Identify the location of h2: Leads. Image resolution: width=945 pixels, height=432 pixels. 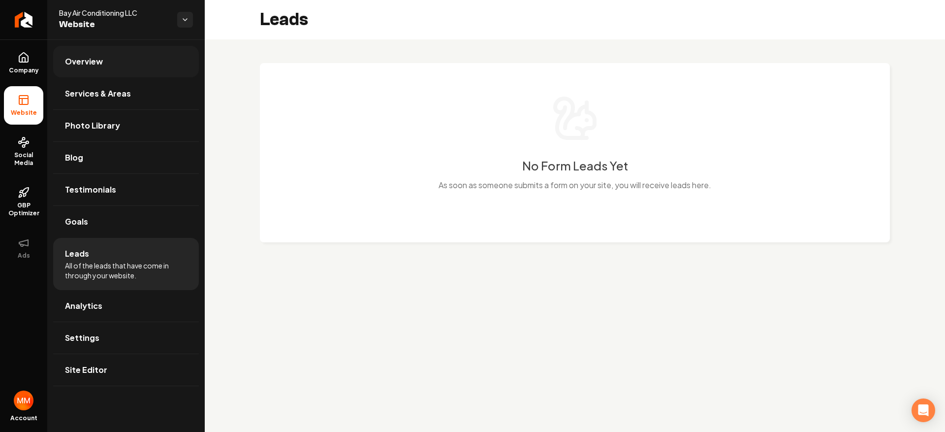
(284, 20).